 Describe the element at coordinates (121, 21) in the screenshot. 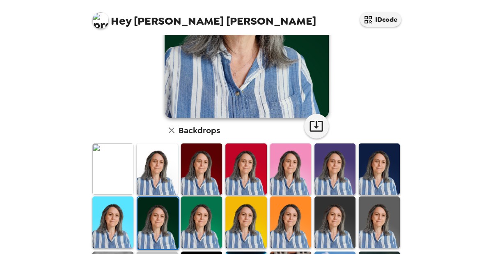

I see `span: Hey` at that location.